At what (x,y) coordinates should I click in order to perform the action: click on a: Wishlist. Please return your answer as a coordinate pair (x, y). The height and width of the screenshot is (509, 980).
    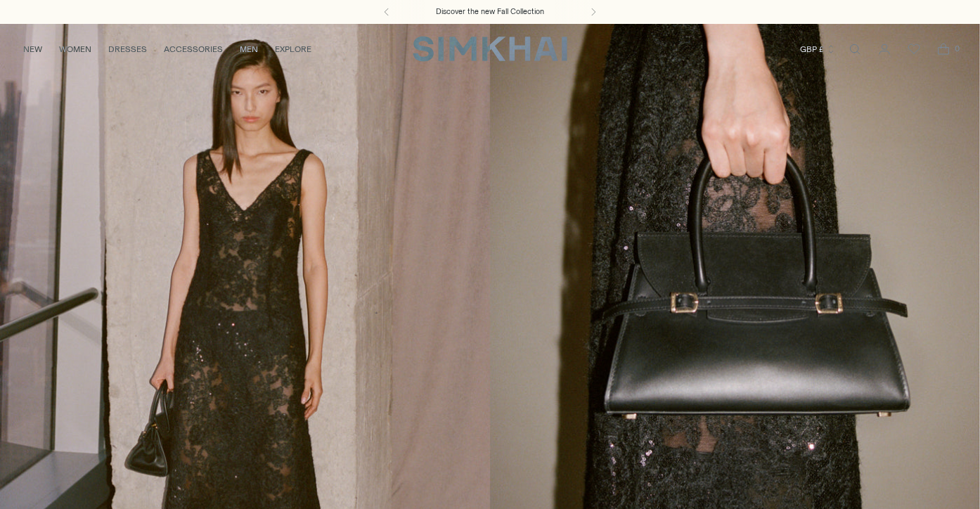
    Looking at the image, I should click on (914, 50).